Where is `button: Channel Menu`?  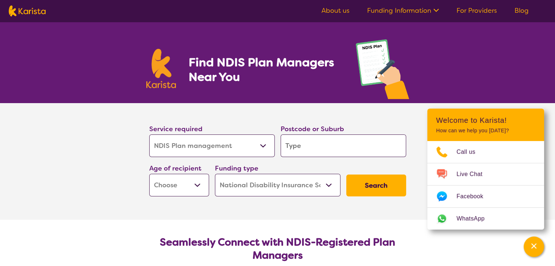 button: Channel Menu is located at coordinates (533, 247).